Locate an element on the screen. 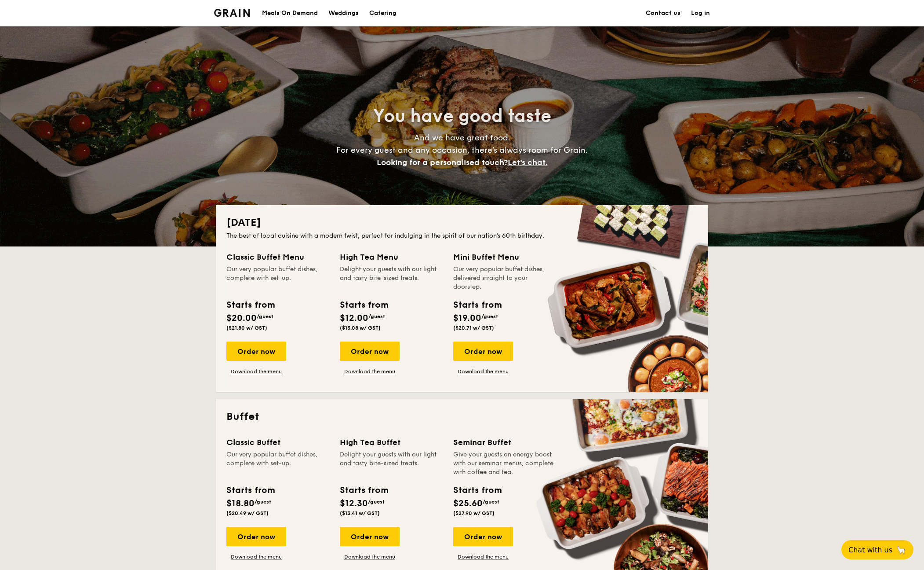  span: ($20.71 w/ GST) is located at coordinates (473, 328).